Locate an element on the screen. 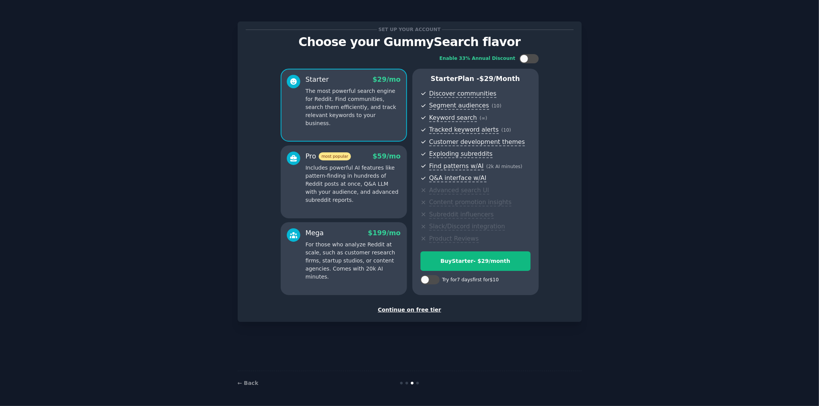  span: Slack/Discord integration is located at coordinates (467, 226).